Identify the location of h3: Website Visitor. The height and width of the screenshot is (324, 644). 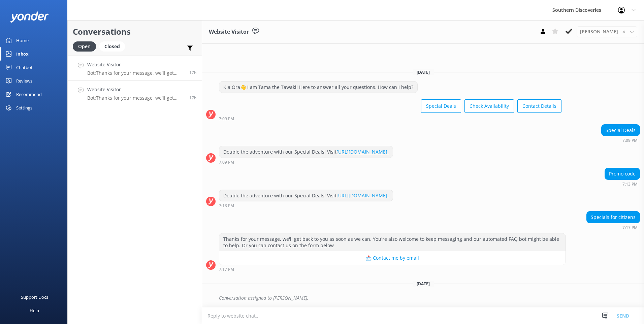
(229, 32).